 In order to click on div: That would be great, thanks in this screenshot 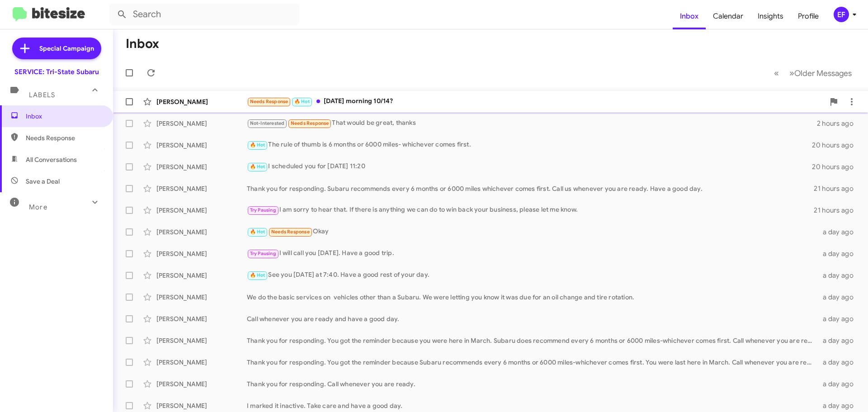, I will do `click(531, 123)`.